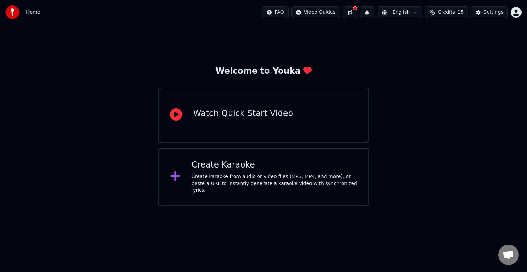  Describe the element at coordinates (275, 12) in the screenshot. I see `button: FAQ` at that location.